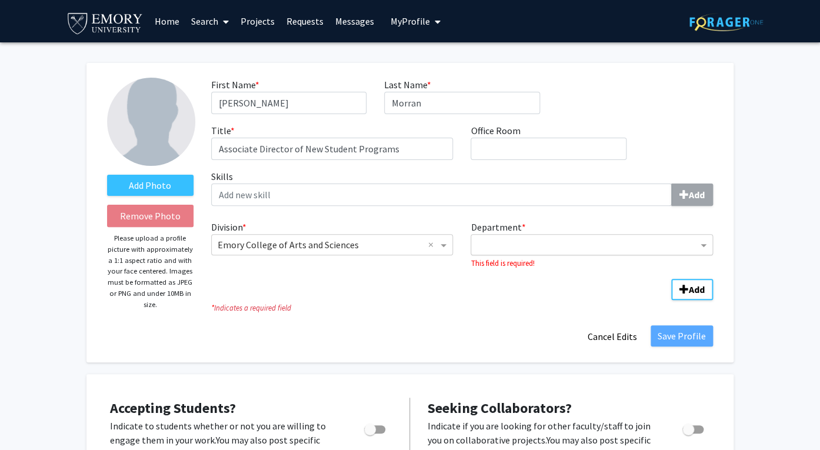 The image size is (820, 450). Describe the element at coordinates (150, 185) in the screenshot. I see `label: AddProfile Picture` at that location.